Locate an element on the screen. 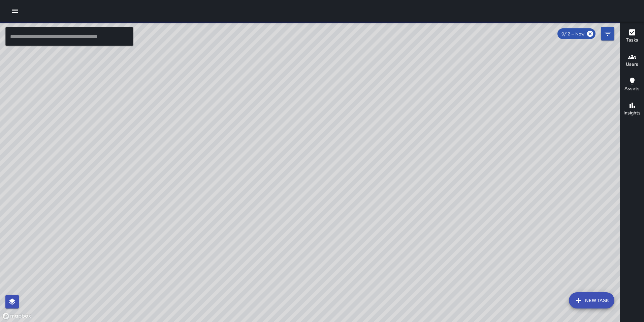 This screenshot has height=322, width=644. button: Filters is located at coordinates (608, 34).